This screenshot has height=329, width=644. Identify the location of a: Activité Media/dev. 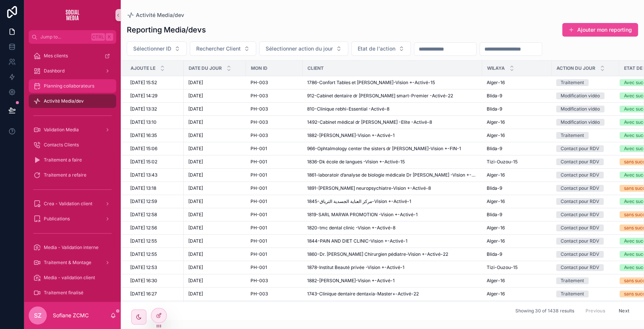
(73, 101).